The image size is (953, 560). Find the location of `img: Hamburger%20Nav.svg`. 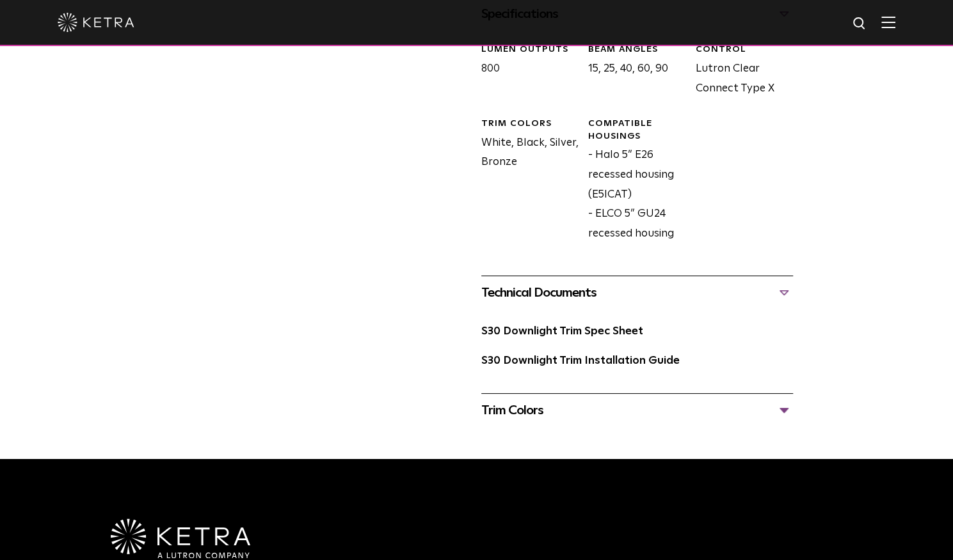

img: Hamburger%20Nav.svg is located at coordinates (888, 22).